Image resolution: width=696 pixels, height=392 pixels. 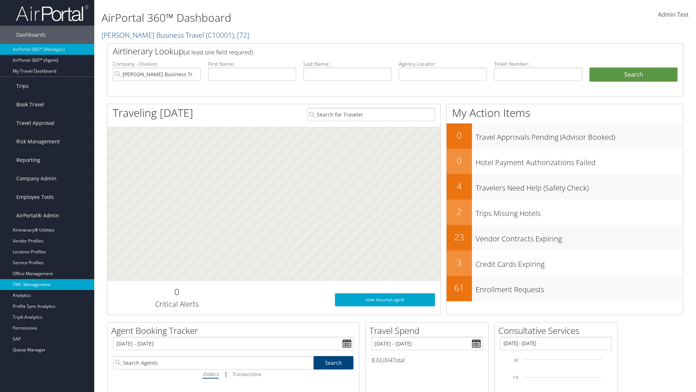 I want to click on label: Company - Division:, so click(x=157, y=64).